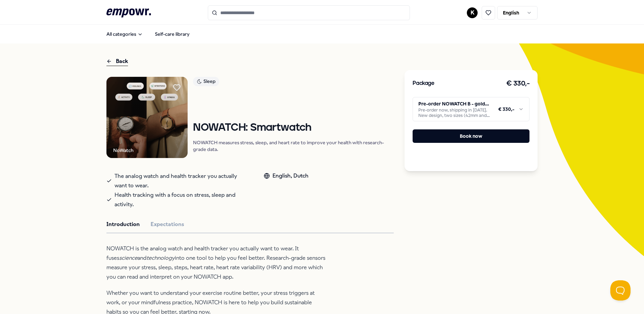 The image size is (644, 314). What do you see at coordinates (423, 84) in the screenshot?
I see `h3: Package` at bounding box center [423, 84].